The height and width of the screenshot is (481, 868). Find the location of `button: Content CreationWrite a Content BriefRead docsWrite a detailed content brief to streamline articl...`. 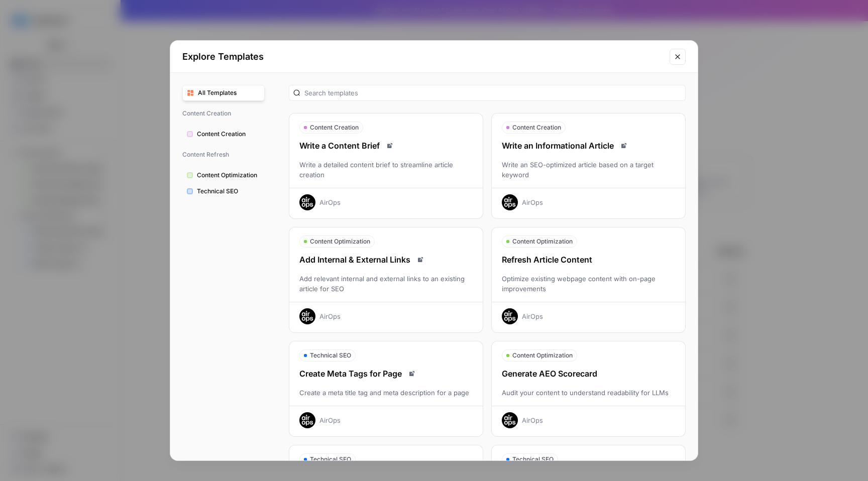

button: Content CreationWrite a Content BriefRead docsWrite a detailed content brief to streamline articl... is located at coordinates (386, 166).